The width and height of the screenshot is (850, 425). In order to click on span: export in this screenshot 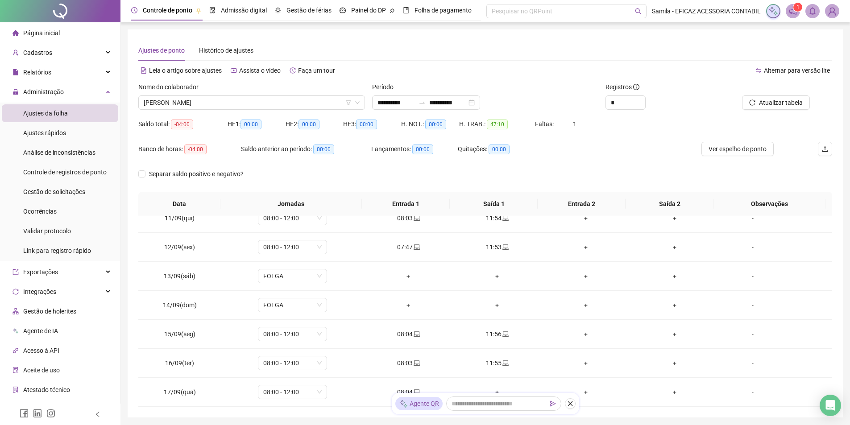, I will do `click(16, 272)`.